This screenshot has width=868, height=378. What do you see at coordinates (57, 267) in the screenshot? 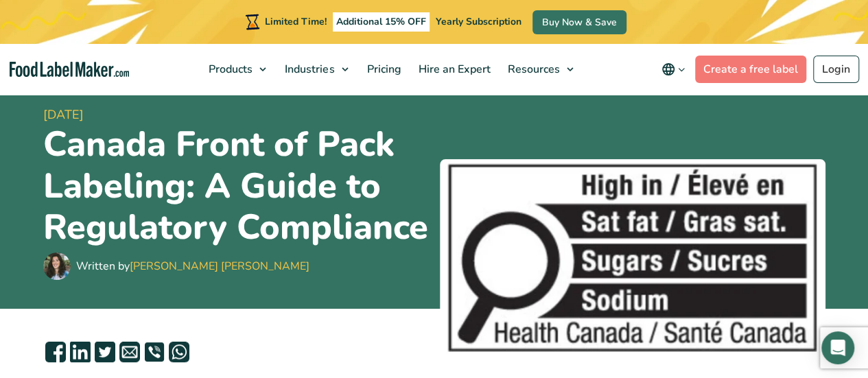
I see `img: Maria Abi Hanna - Food Label Maker` at bounding box center [57, 267].